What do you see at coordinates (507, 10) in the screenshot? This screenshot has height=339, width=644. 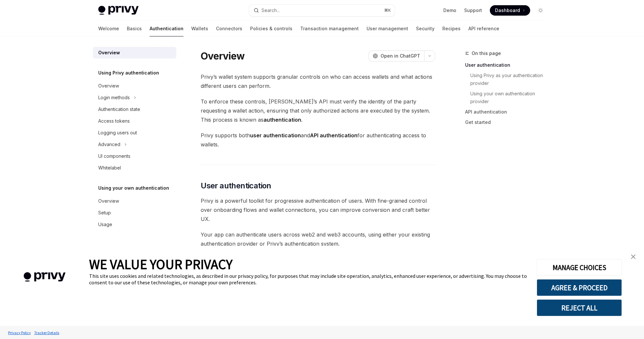 I see `span: Dashboard` at bounding box center [507, 10].